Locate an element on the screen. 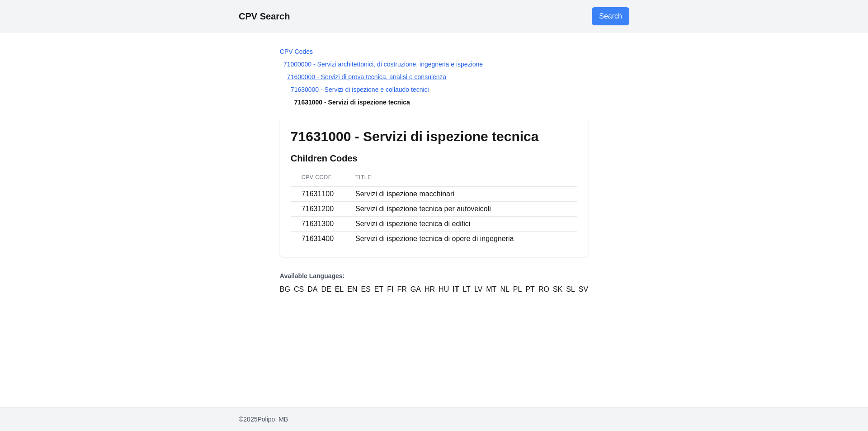 This screenshot has height=431, width=868. td: 71631300 is located at coordinates (317, 224).